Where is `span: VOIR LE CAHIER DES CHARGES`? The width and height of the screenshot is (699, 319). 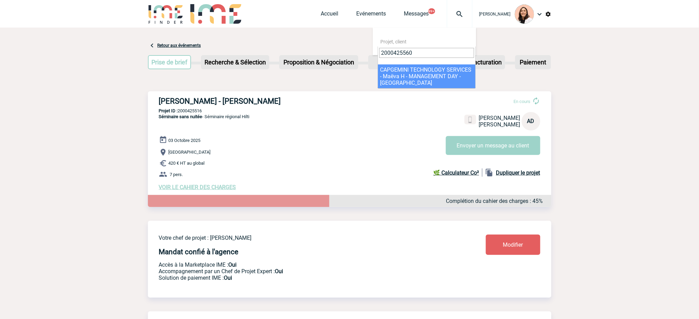 span: VOIR LE CAHIER DES CHARGES is located at coordinates (198, 187).